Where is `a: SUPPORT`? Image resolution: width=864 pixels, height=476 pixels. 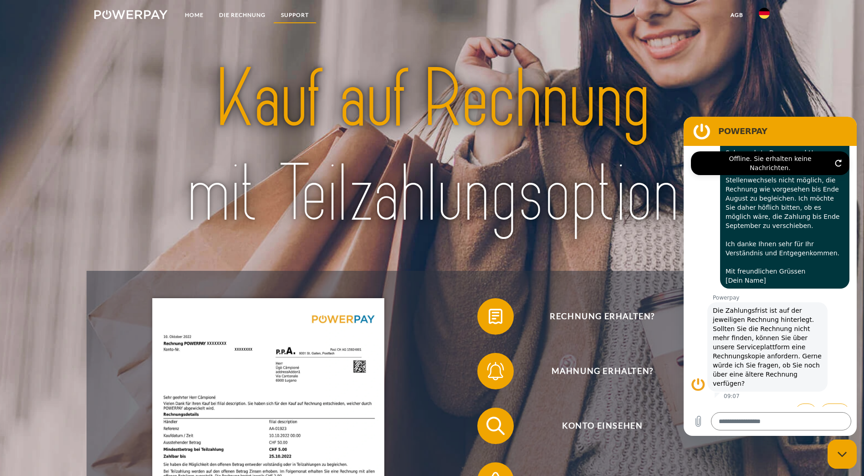 a: SUPPORT is located at coordinates (295, 15).